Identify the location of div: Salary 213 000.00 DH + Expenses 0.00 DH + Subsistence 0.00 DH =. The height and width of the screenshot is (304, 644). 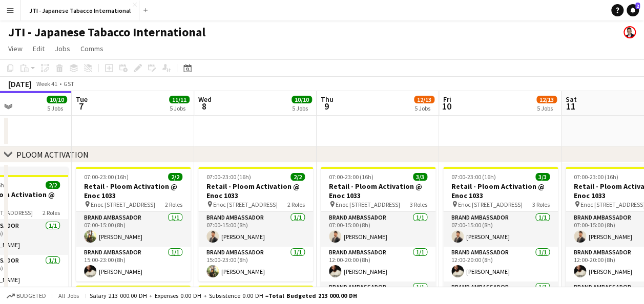
(224, 295).